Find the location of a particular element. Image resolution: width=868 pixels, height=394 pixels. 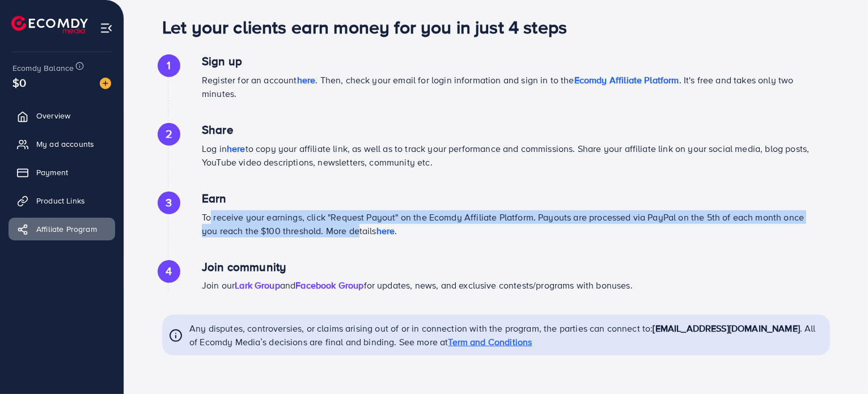

a: Facebook Group is located at coordinates (329, 285).